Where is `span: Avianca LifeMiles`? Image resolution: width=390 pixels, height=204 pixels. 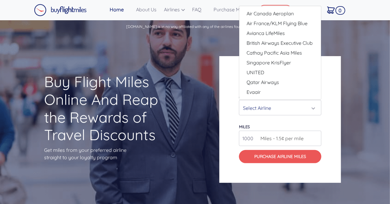
span: Avianca LifeMiles is located at coordinates (266, 33).